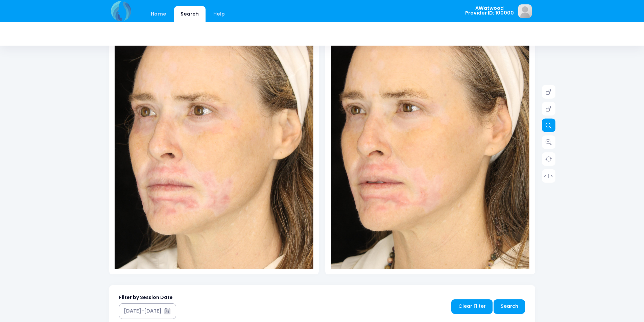 The height and width of the screenshot is (322, 644). What do you see at coordinates (525, 11) in the screenshot?
I see `img: image` at bounding box center [525, 11].